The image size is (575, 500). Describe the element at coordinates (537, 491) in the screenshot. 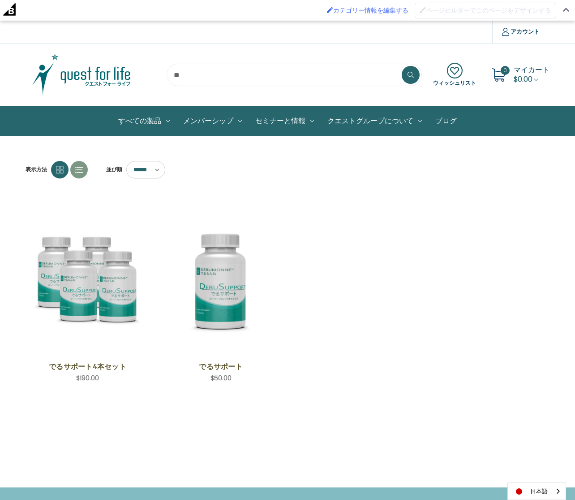

I see `aside: Language selected: 日本語` at that location.